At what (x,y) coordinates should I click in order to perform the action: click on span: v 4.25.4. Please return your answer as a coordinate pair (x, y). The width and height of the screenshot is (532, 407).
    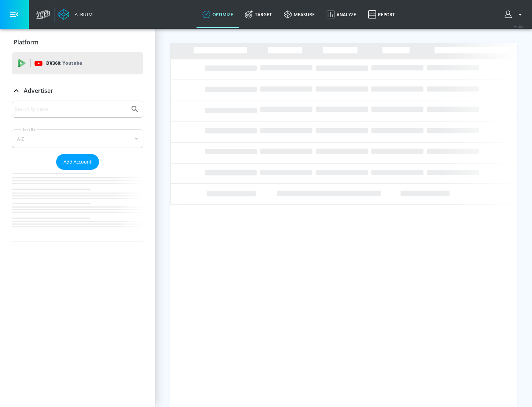
    Looking at the image, I should click on (520, 26).